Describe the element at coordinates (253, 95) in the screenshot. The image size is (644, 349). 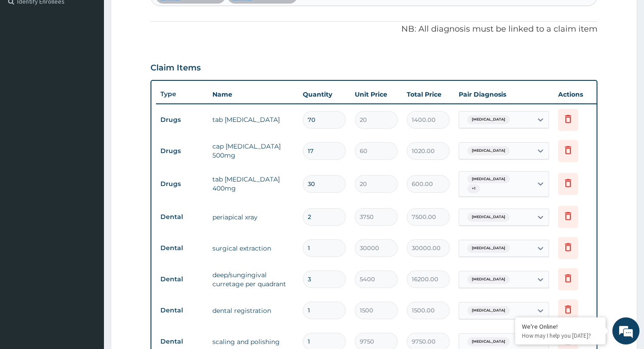
I see `th: Name` at that location.